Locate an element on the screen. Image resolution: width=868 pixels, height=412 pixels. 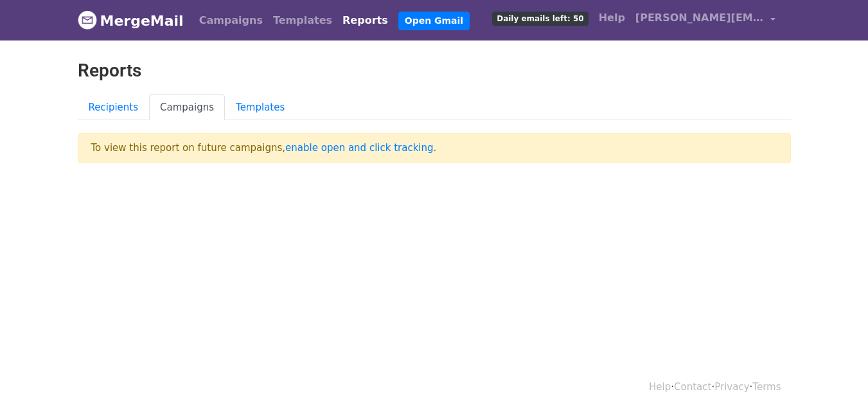
p: To view this report on future campaigns, . is located at coordinates (434, 148).